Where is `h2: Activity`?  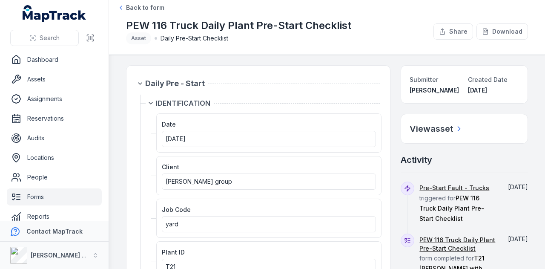 h2: Activity is located at coordinates (417, 160).